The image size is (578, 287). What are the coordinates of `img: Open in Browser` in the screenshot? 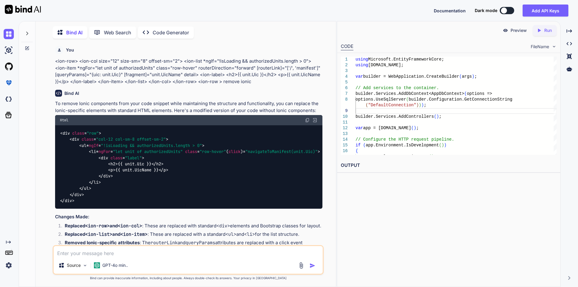 It's located at (315, 120).